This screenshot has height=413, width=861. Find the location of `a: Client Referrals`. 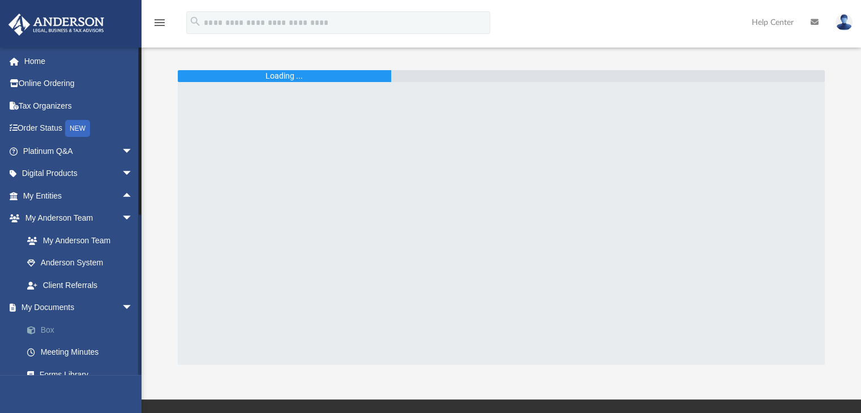

a: Client Referrals is located at coordinates (80, 285).